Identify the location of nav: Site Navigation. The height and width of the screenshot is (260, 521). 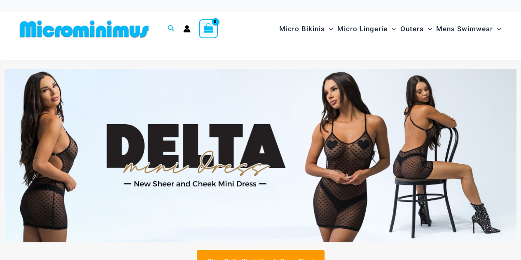
(390, 29).